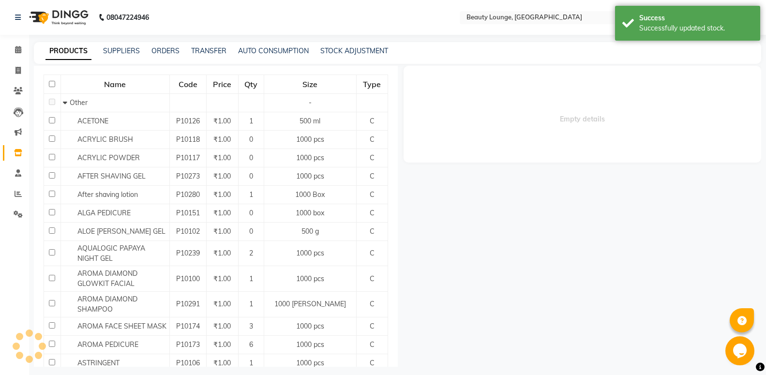 Image resolution: width=766 pixels, height=375 pixels. What do you see at coordinates (111, 253) in the screenshot?
I see `span: AQUALOGIC PAPAYA NIGHT GEL` at bounding box center [111, 253].